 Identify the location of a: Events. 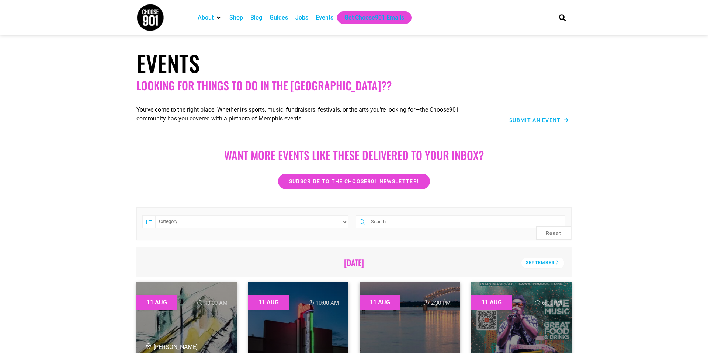
(325, 18).